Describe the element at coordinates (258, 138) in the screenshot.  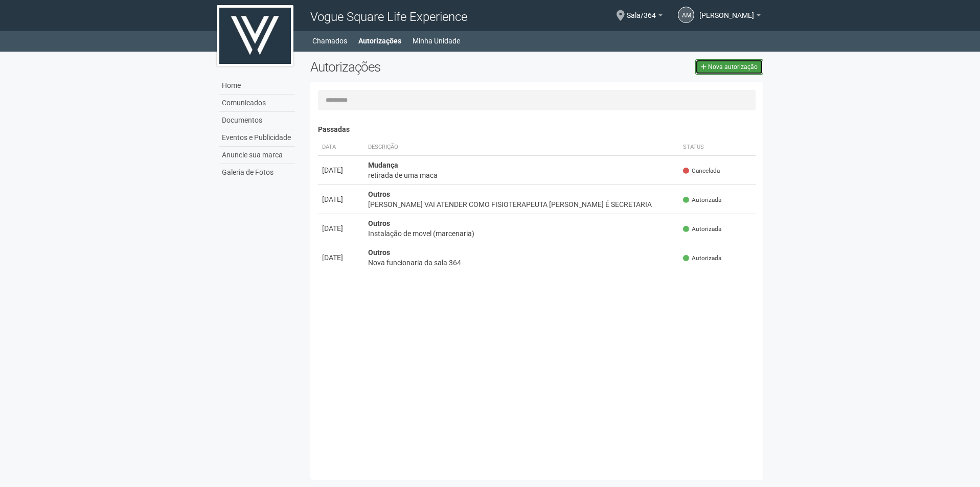
I see `a: Eventos e Publicidade` at that location.